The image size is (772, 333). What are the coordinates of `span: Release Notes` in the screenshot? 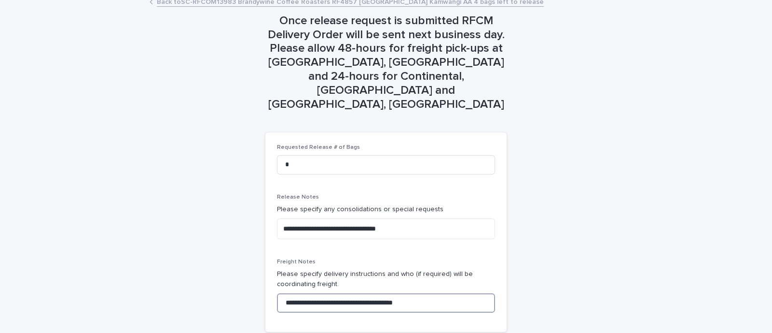 It's located at (298, 197).